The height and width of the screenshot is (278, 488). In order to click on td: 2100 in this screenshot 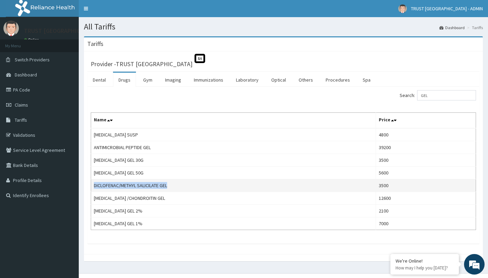, I will do `click(426, 211)`.